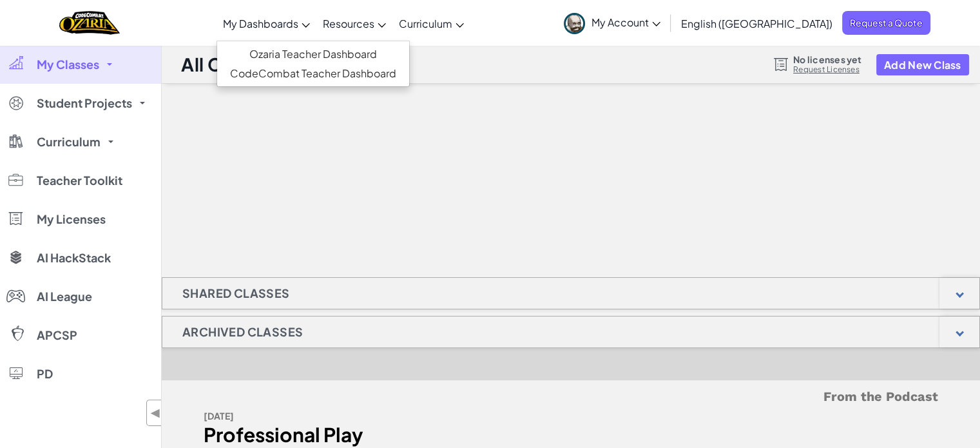  What do you see at coordinates (348, 23) in the screenshot?
I see `span: Resources` at bounding box center [348, 23].